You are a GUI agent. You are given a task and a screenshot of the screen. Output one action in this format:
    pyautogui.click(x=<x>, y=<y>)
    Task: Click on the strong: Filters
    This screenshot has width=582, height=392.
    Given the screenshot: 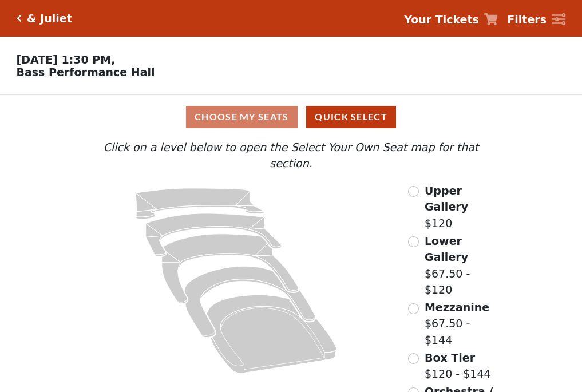 What is the action you would take?
    pyautogui.click(x=527, y=20)
    